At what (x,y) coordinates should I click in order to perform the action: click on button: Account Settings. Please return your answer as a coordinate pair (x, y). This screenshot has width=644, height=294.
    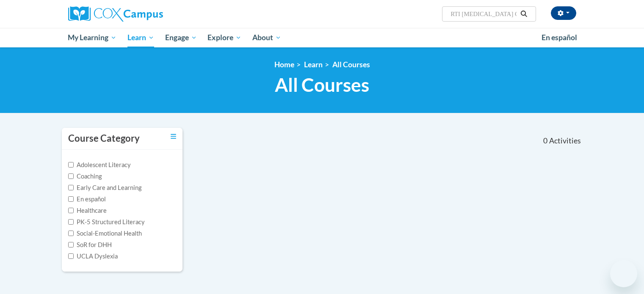
    Looking at the image, I should click on (564, 13).